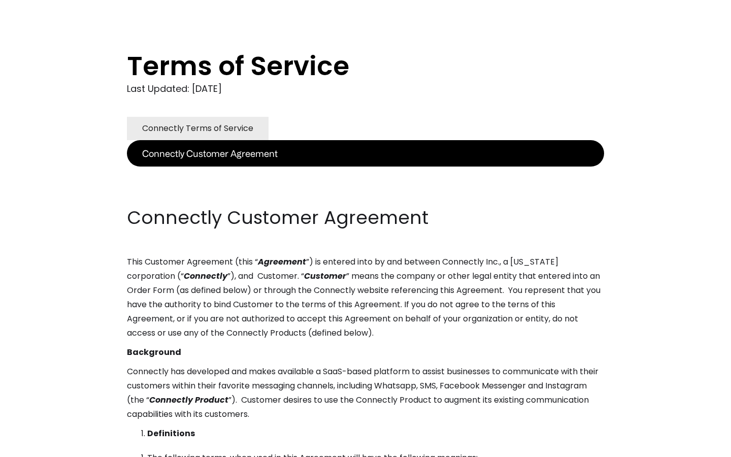 The width and height of the screenshot is (731, 457). Describe the element at coordinates (36, 445) in the screenshot. I see `aside: Language selected: English` at that location.